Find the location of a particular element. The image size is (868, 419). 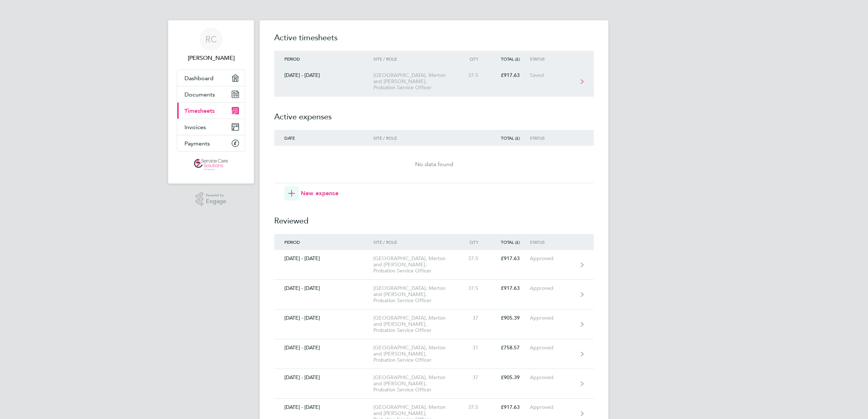

div: 31 is located at coordinates (473, 348).